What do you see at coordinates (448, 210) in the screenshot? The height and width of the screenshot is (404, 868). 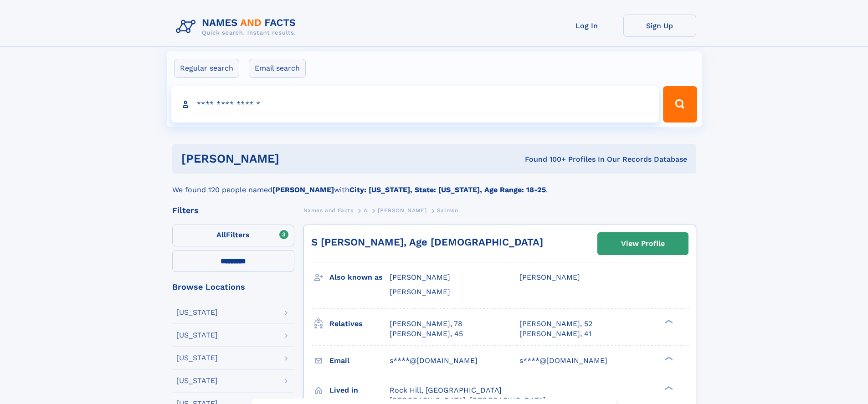 I see `span: Salmsn` at bounding box center [448, 210].